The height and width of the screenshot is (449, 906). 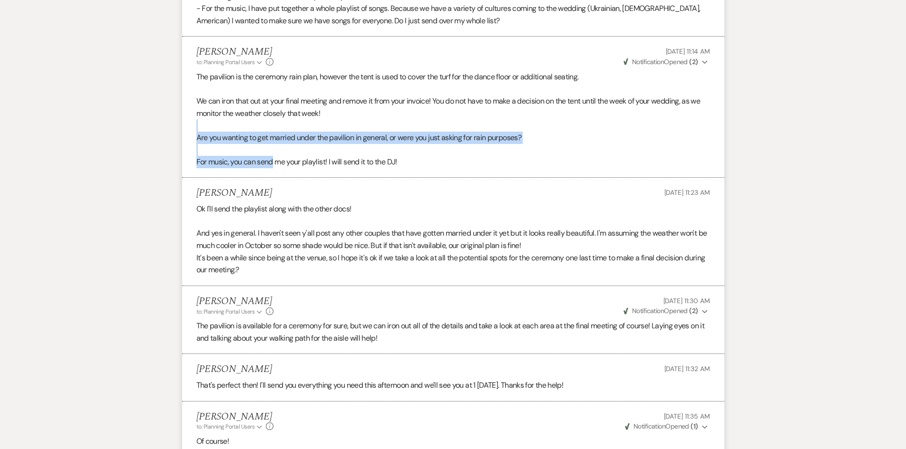 I want to click on p: Ok I'll send the playlist along with the other docs!, so click(x=453, y=209).